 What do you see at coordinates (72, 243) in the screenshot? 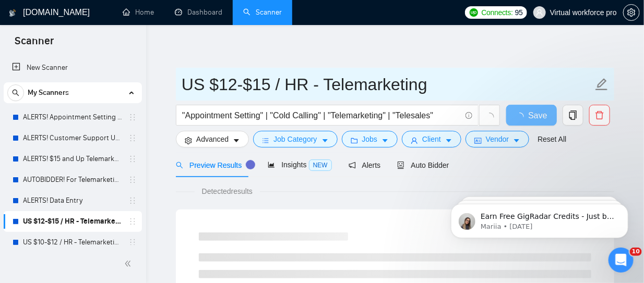
I see `a: US $10-$12 / HR - Telemarketing` at bounding box center [72, 243].